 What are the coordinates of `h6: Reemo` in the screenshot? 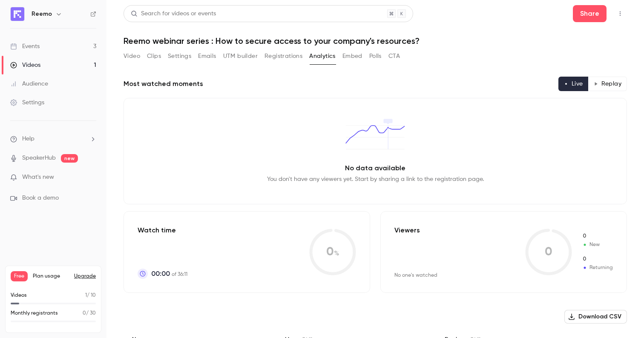 It's located at (42, 14).